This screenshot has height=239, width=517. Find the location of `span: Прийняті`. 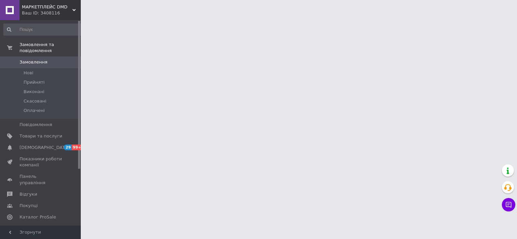

span: Прийняті is located at coordinates (34, 82).